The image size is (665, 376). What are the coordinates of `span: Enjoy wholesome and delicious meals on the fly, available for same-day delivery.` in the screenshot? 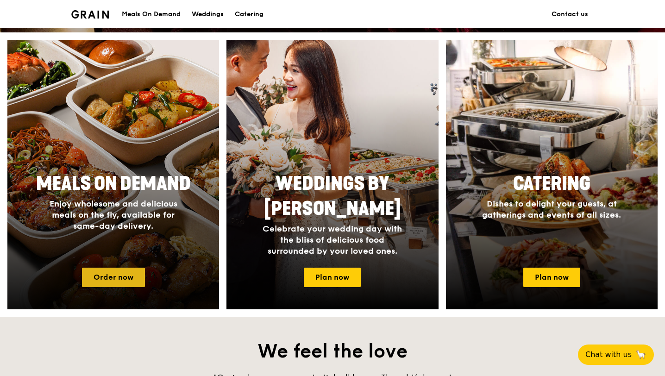 It's located at (113, 215).